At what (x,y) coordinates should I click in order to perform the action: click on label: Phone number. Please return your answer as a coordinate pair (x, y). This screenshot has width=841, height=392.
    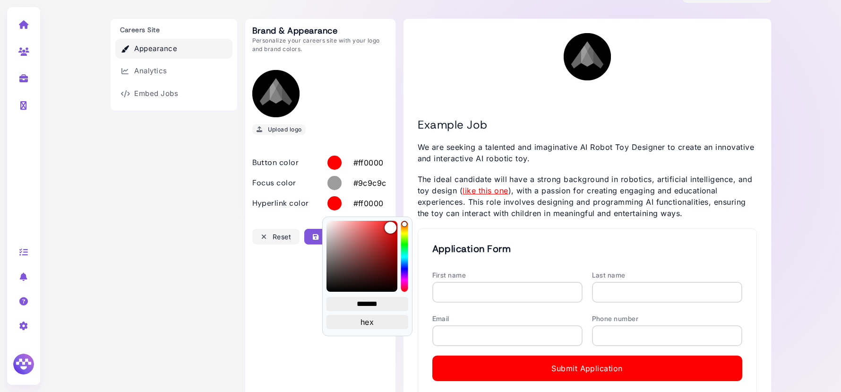
    Looking at the image, I should click on (615, 318).